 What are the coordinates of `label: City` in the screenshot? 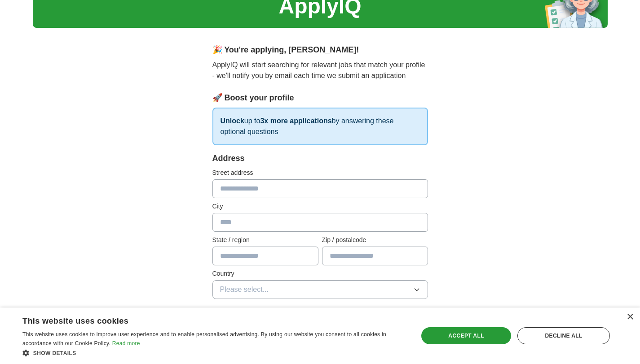 It's located at (320, 206).